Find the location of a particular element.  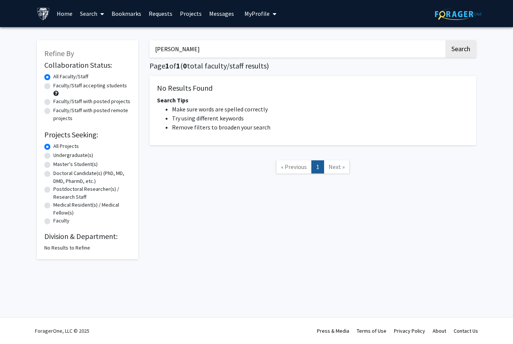

div: No Results to Refine is located at coordinates (88, 247).